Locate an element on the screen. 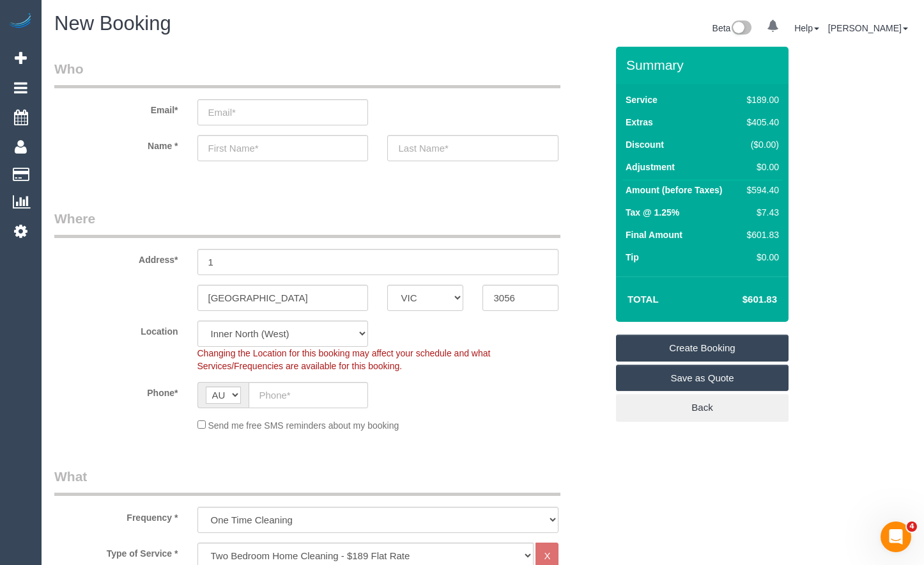 The height and width of the screenshot is (565, 924). legend: What is located at coordinates (307, 481).